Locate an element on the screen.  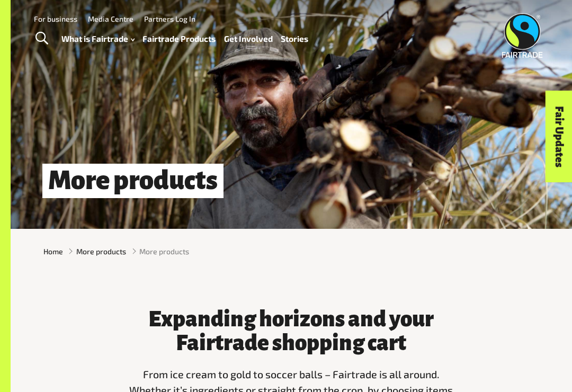
h1: More products is located at coordinates (133, 181).